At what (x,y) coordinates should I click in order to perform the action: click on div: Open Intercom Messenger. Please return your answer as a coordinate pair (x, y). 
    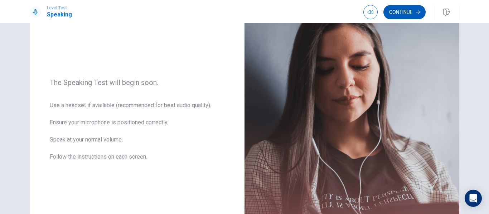
    Looking at the image, I should click on (473, 199).